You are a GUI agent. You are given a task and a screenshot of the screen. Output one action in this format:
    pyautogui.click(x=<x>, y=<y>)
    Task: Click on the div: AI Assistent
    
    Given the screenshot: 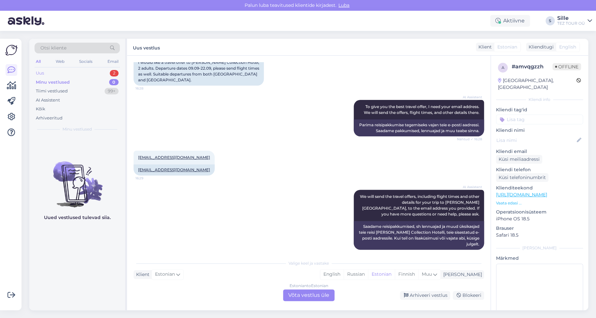 What is the action you would take?
    pyautogui.click(x=48, y=100)
    